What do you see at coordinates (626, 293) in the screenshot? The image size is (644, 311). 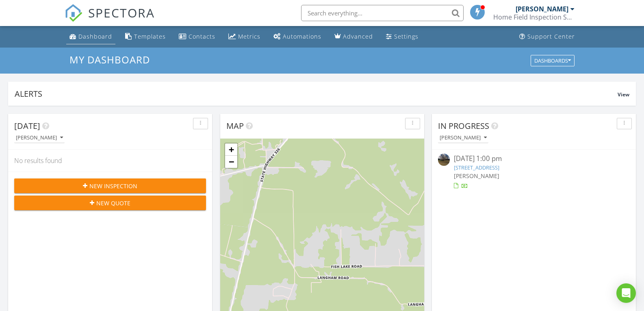 I see `div: Open Intercom Messenger` at bounding box center [626, 293].